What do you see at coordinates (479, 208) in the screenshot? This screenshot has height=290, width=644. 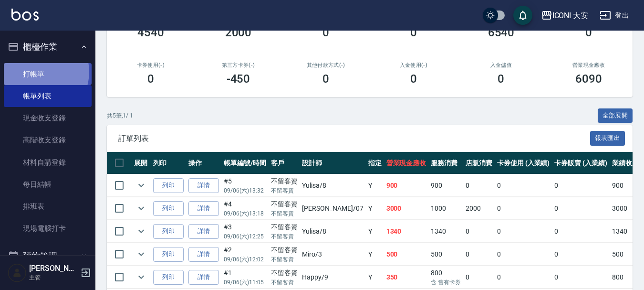 I see `td: 2000` at bounding box center [479, 208].